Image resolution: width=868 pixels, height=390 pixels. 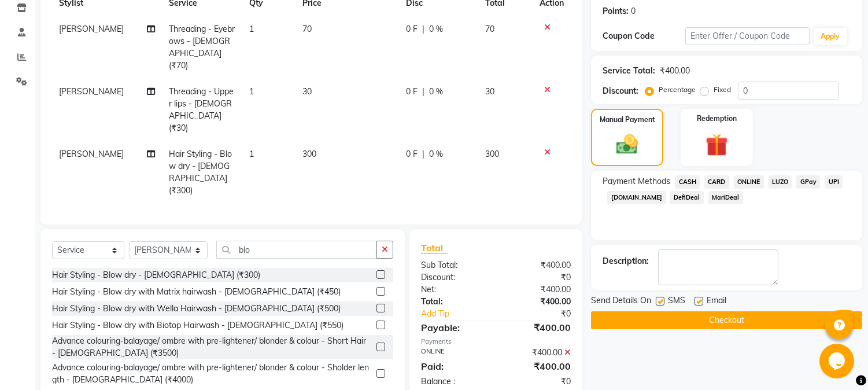 I want to click on div: Total:, so click(x=454, y=302).